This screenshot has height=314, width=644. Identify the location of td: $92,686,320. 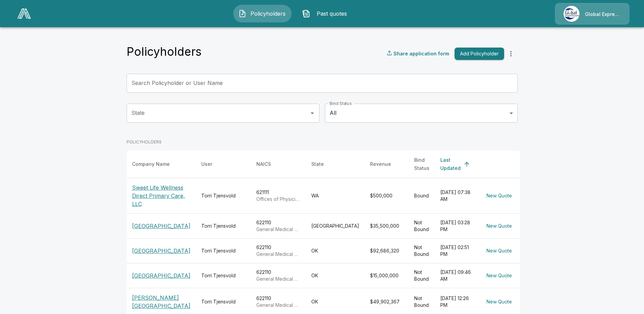
(387, 250).